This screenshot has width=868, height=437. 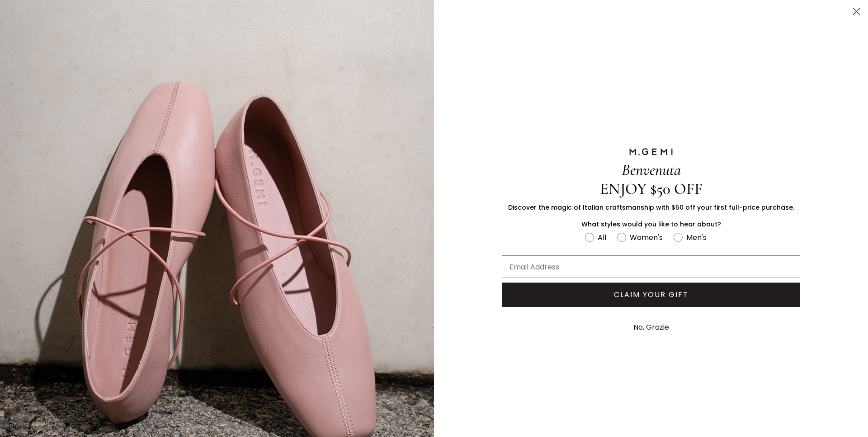 What do you see at coordinates (652, 152) in the screenshot?
I see `img: M.GEMI` at bounding box center [652, 152].